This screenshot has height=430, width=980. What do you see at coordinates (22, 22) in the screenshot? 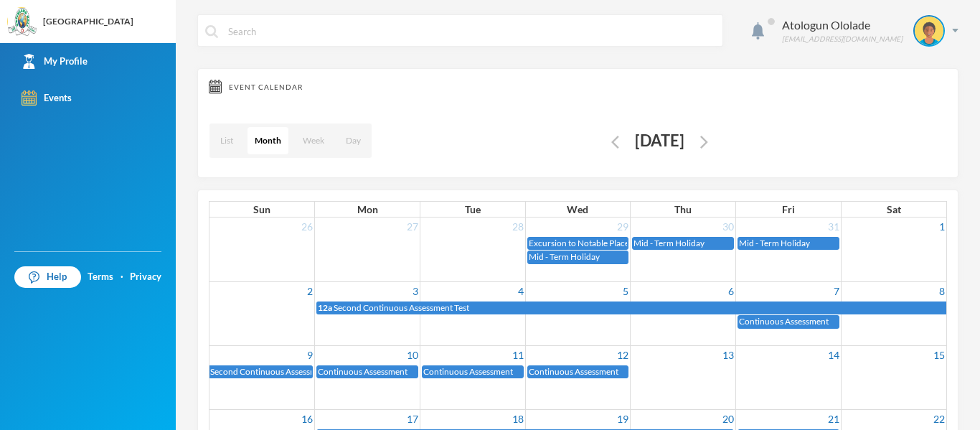
I see `img: logo` at bounding box center [22, 22].